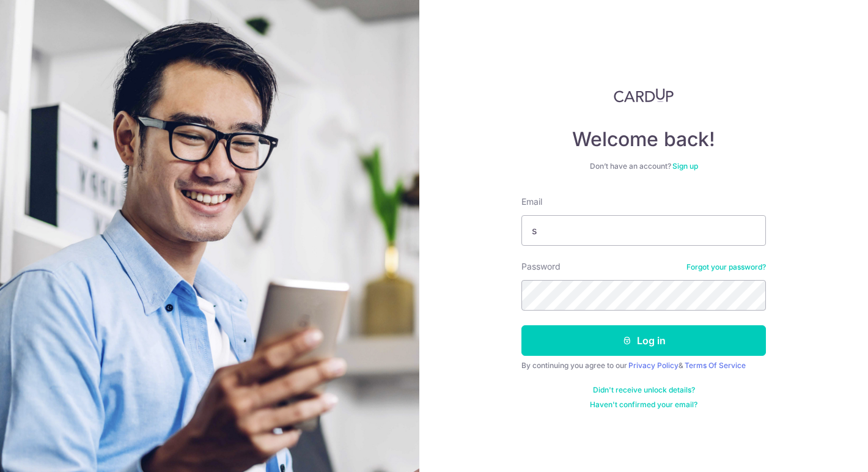  Describe the element at coordinates (685, 166) in the screenshot. I see `a: Sign up` at that location.